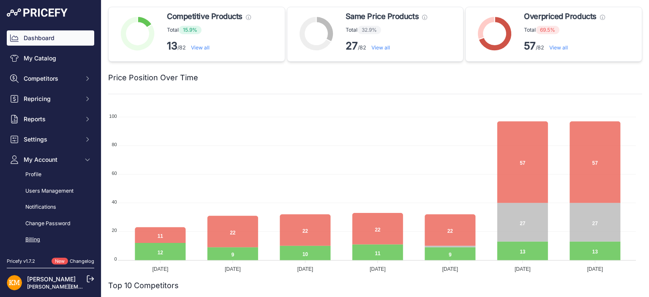 This screenshot has width=649, height=297. What do you see at coordinates (205, 16) in the screenshot?
I see `span: Competitive Products` at bounding box center [205, 16].